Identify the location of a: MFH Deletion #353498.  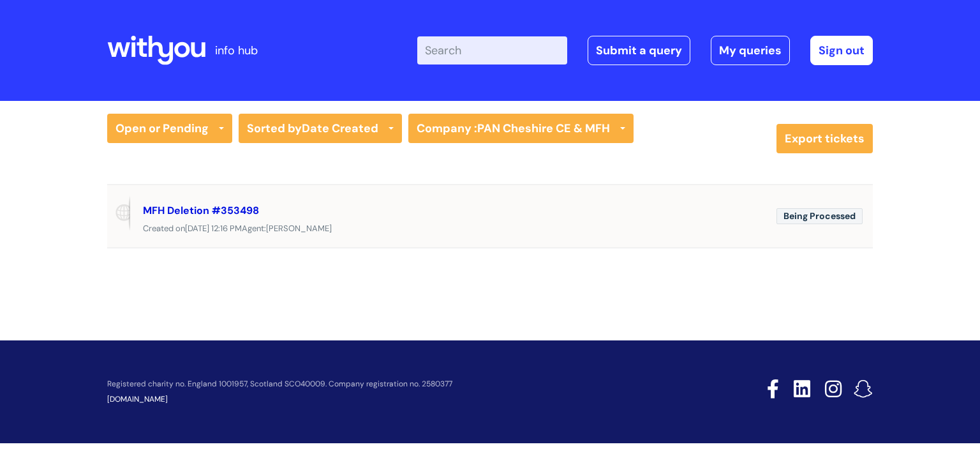
(201, 210).